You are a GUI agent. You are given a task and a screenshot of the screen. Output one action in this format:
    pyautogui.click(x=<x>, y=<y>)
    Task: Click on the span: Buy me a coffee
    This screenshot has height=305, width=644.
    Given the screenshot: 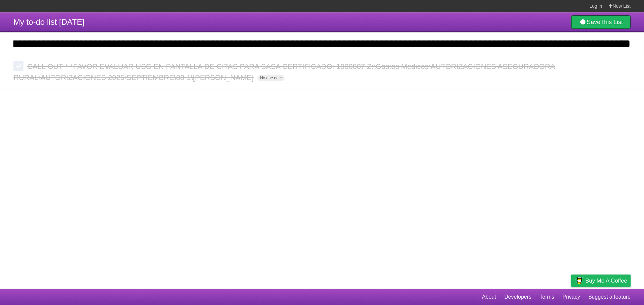 What is the action you would take?
    pyautogui.click(x=606, y=281)
    